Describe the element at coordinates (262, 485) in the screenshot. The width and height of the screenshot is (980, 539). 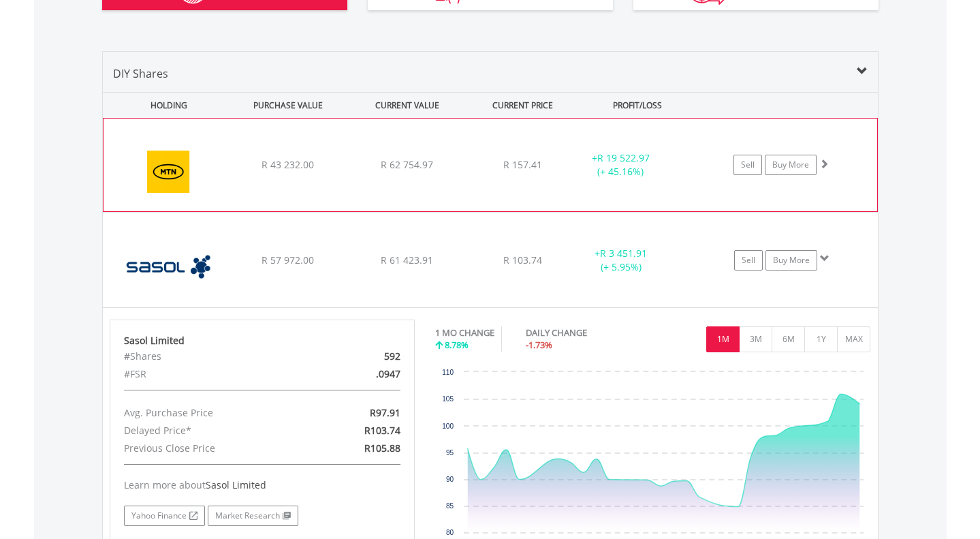
I see `div: Learn more about` at that location.